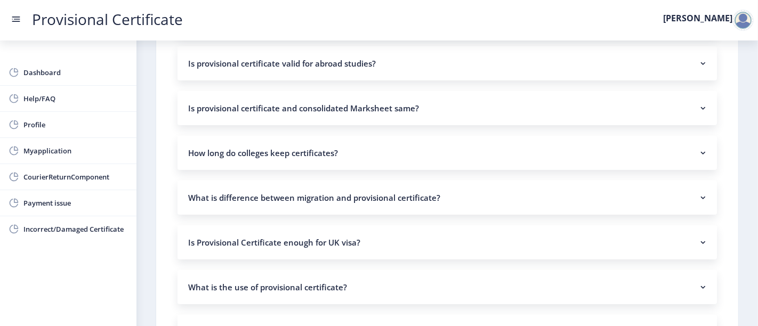  I want to click on nb-accordion-item-header: How long do colleges keep certificates?, so click(447, 153).